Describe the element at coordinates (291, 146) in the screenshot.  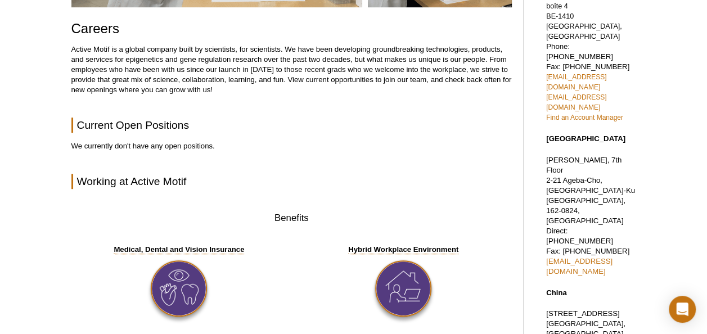
I see `p: We currently don't have any open positions.` at that location.